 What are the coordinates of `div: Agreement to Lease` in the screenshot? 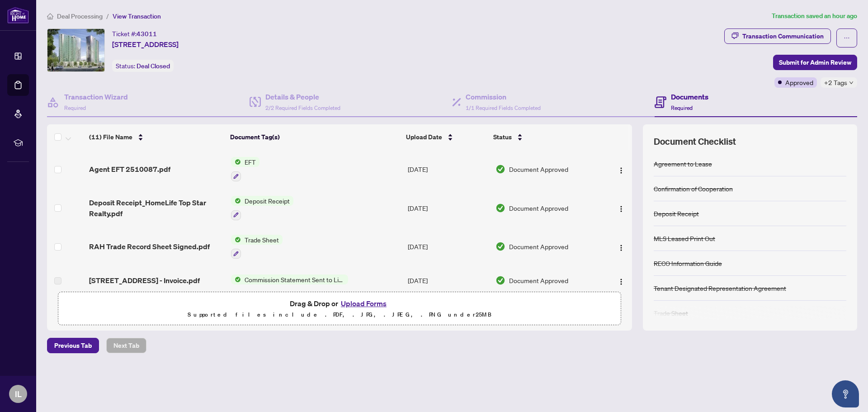 It's located at (682, 164).